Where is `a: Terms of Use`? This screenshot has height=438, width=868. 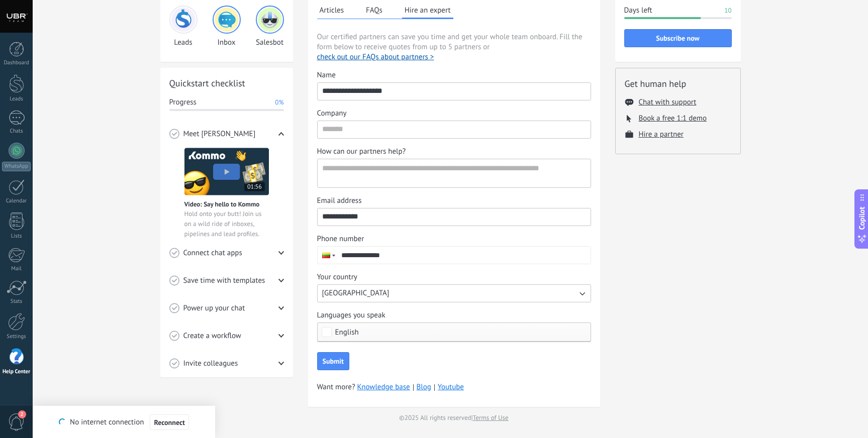 a: Terms of Use is located at coordinates (490, 418).